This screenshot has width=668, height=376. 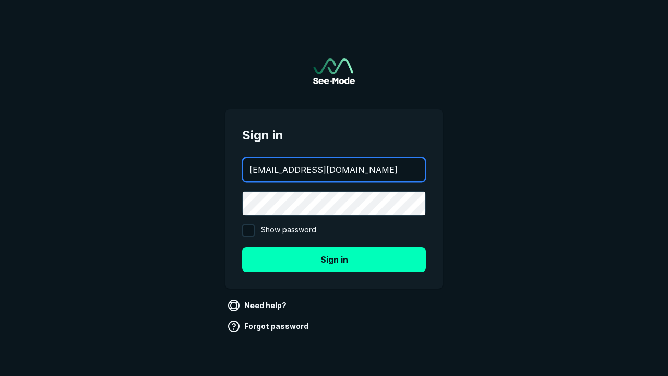 I want to click on a: Forgot password, so click(x=269, y=326).